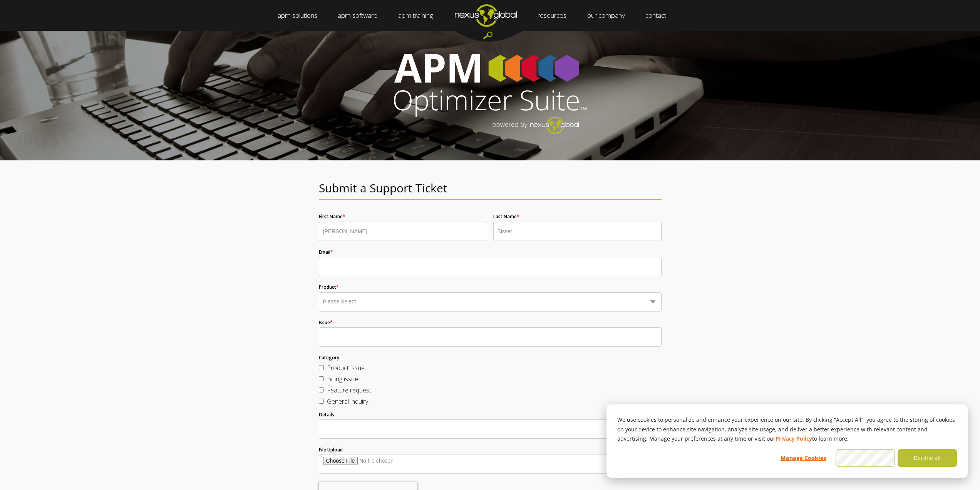 The image size is (980, 490). I want to click on span: Issue, so click(324, 322).